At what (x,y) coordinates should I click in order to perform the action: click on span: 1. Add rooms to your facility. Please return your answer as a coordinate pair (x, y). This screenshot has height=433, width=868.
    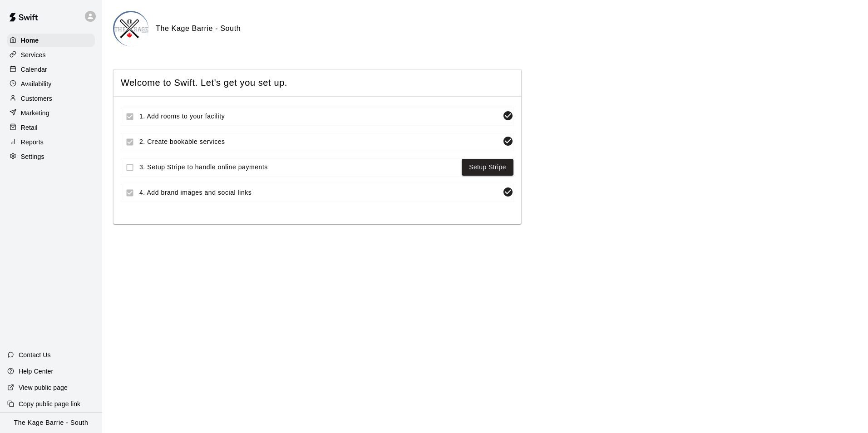
    Looking at the image, I should click on (319, 116).